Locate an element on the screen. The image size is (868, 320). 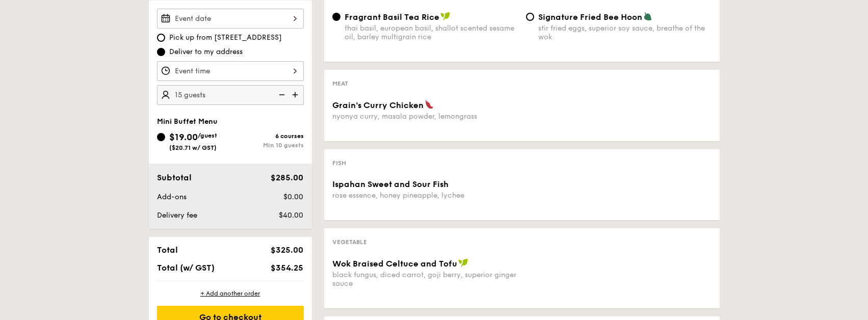
img: icon-vegetarian.fe4039eb.svg is located at coordinates (648, 16).